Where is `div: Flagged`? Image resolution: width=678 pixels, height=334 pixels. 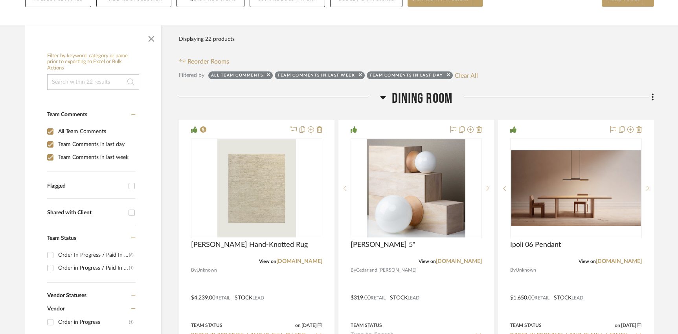 div: Flagged is located at coordinates (86, 186).